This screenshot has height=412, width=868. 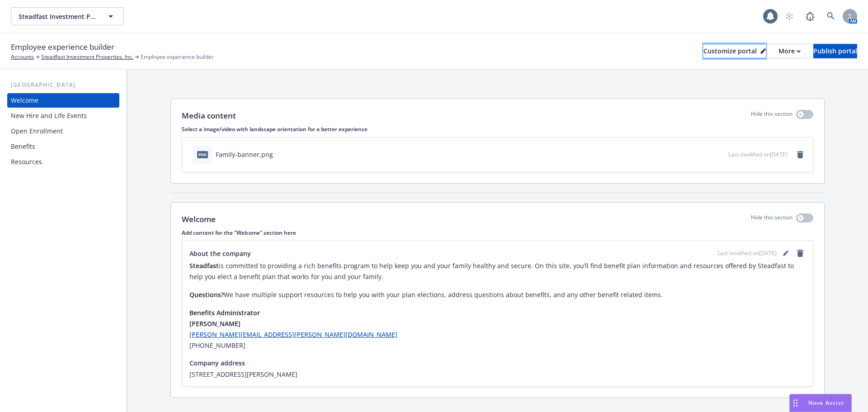 I want to click on p: Welcome, so click(x=199, y=219).